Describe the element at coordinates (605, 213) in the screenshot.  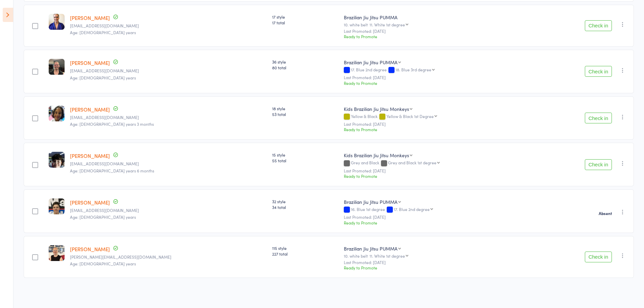
I see `strong: Absent` at that location.